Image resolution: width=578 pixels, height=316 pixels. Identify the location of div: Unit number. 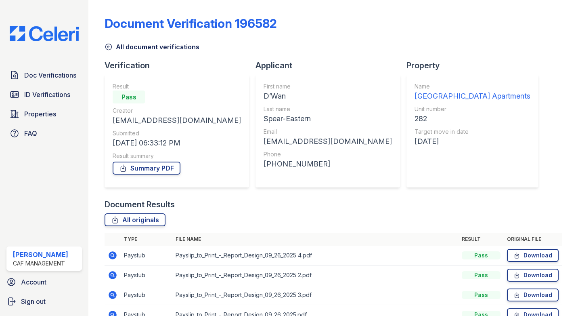
(473, 109).